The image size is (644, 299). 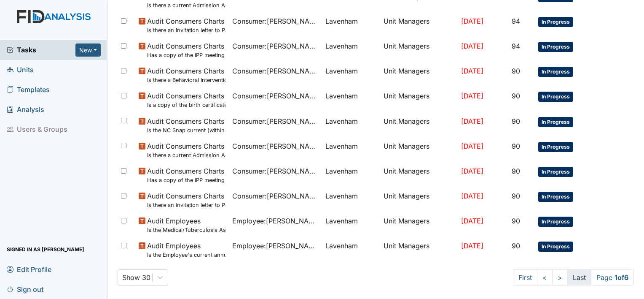 I want to click on span: Edit Profile, so click(x=29, y=269).